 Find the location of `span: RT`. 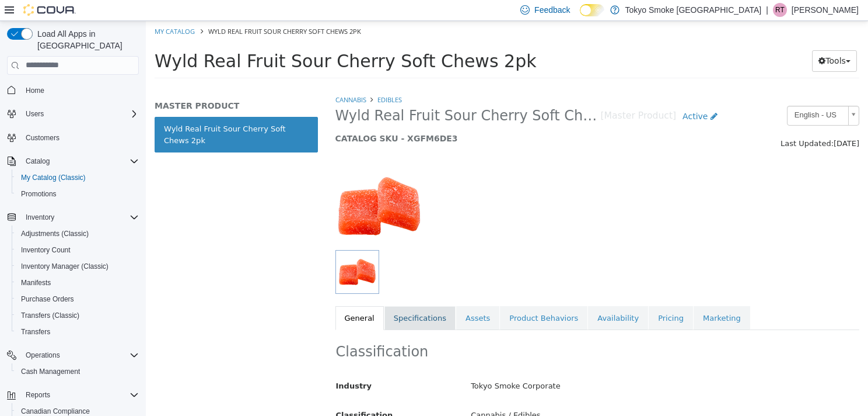

span: RT is located at coordinates (780, 10).